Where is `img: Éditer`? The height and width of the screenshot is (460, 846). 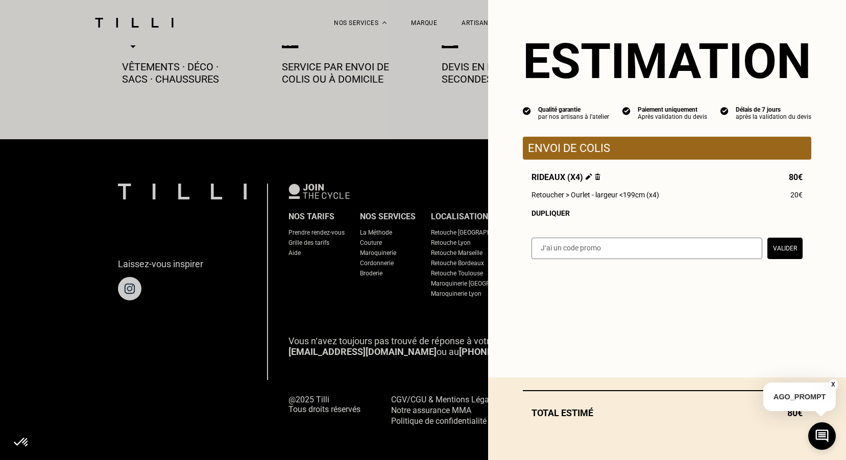
img: Éditer is located at coordinates (588, 177).